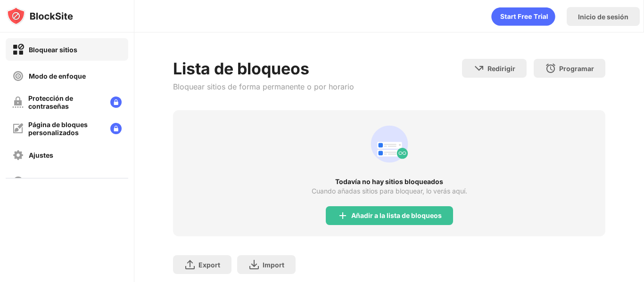 The image size is (644, 282). What do you see at coordinates (53, 49) in the screenshot?
I see `div: Bloquear sitios` at bounding box center [53, 49].